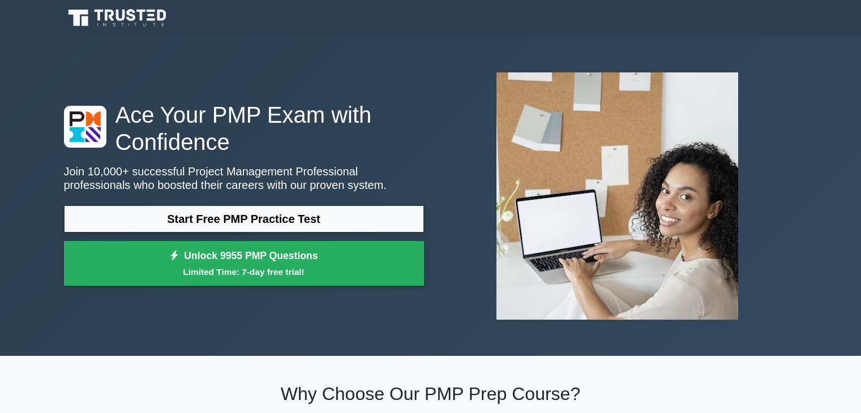 The image size is (861, 413). What do you see at coordinates (244, 219) in the screenshot?
I see `a: Start Free PMP Practice Test` at bounding box center [244, 219].